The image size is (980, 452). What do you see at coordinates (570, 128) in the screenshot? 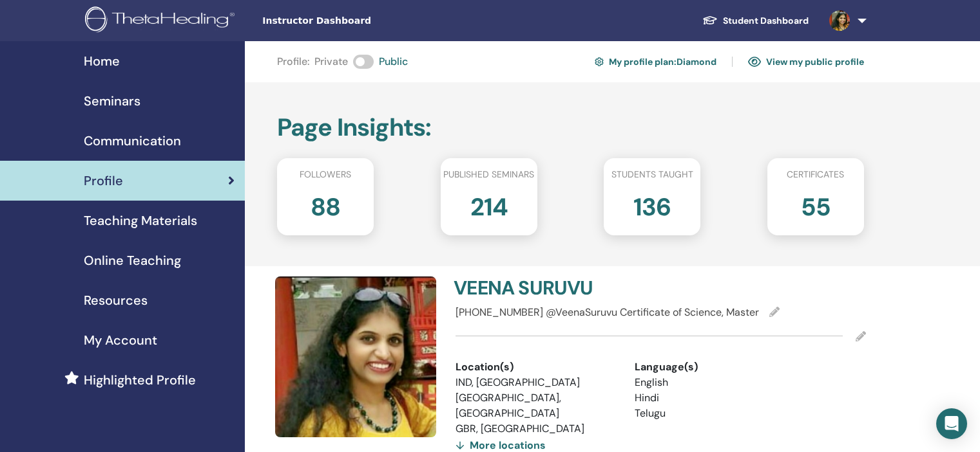
I see `h2: Page Insights :` at bounding box center [570, 128].